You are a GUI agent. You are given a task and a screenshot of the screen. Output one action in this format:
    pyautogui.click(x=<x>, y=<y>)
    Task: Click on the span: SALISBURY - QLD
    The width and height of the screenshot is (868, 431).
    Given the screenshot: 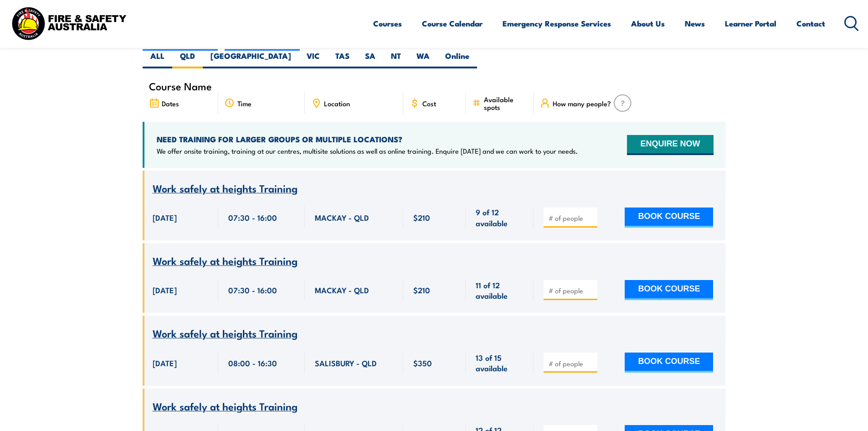 What is the action you would take?
    pyautogui.click(x=345, y=362)
    